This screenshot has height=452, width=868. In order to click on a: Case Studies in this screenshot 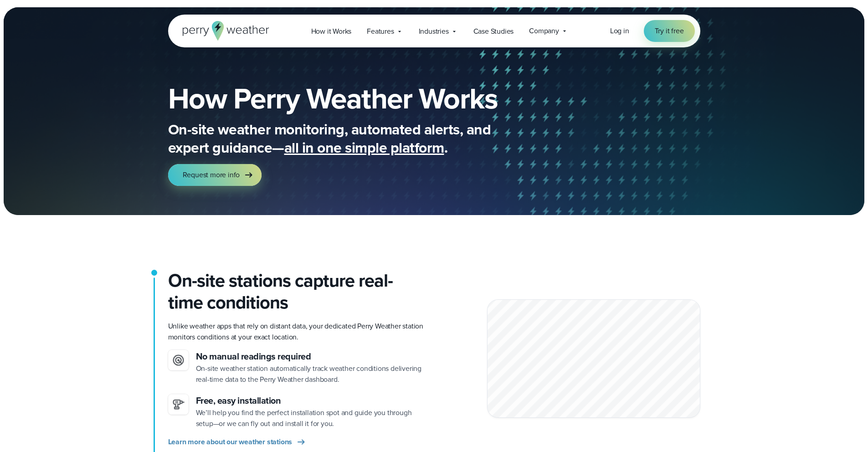, I will do `click(493, 31)`.